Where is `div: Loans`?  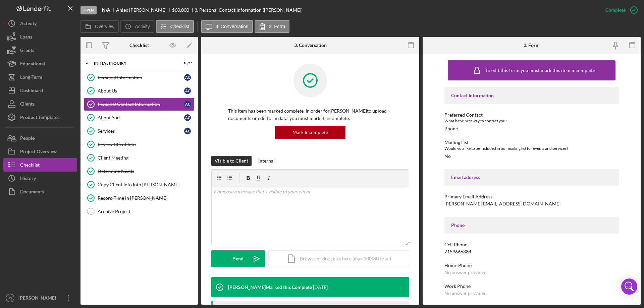 div: Loans is located at coordinates (26, 38).